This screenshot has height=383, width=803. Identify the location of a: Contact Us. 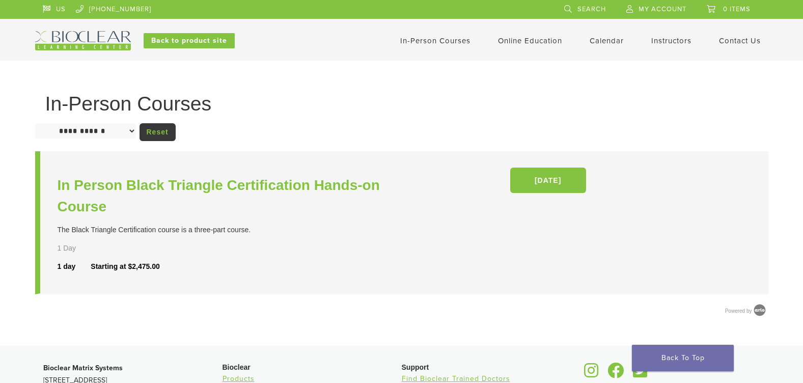
(740, 41).